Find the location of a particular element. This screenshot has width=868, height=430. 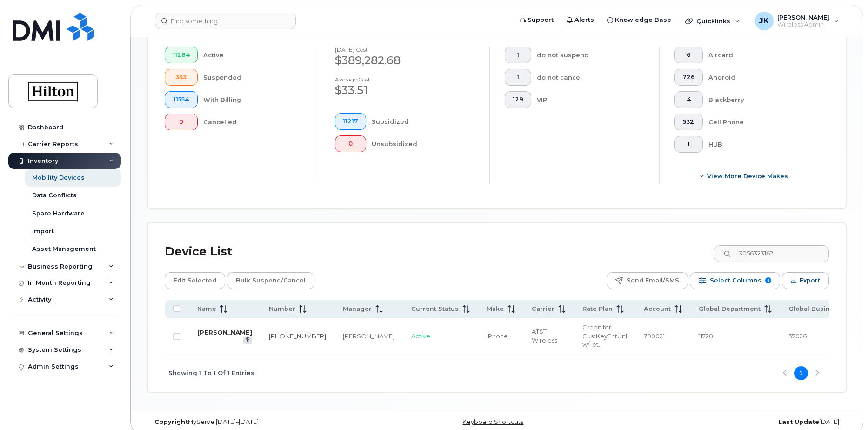

button: 129 is located at coordinates (518, 100).